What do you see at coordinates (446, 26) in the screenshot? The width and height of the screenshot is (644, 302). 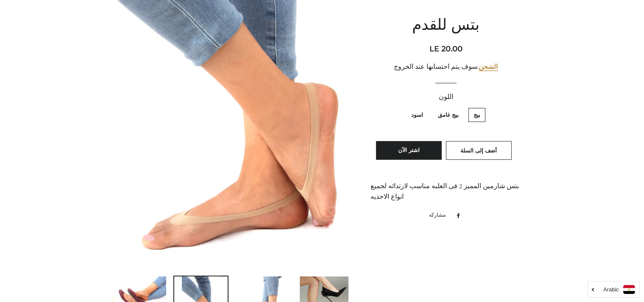 I see `h1: بتس للقدم` at bounding box center [446, 26].